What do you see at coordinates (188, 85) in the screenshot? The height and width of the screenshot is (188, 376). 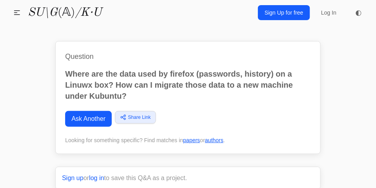 I see `p: Where are the data used by firefox (passwords, history) on a Linuwx box? How can I migrate those ...` at bounding box center [188, 85].